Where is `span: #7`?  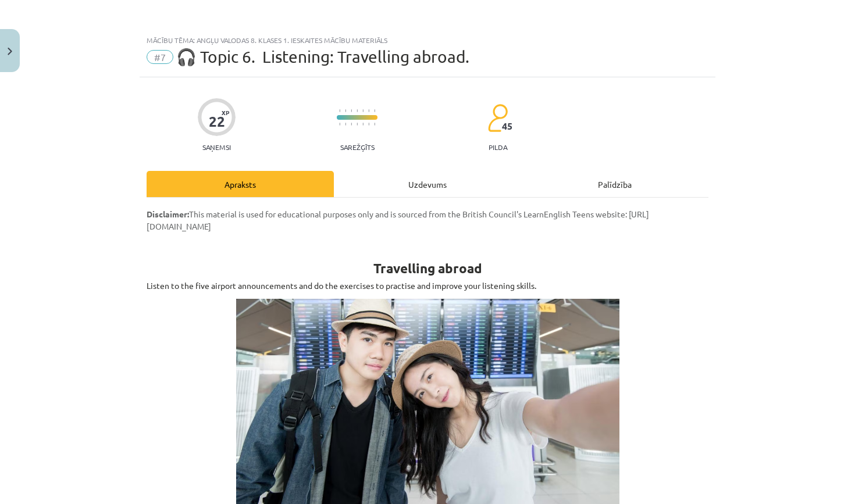
span: #7 is located at coordinates (160, 57).